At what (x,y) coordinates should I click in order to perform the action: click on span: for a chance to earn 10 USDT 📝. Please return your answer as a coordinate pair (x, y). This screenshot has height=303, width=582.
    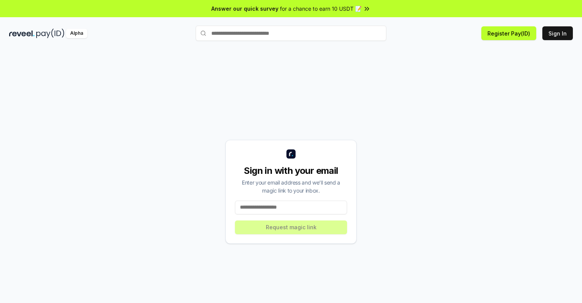
    Looking at the image, I should click on (321, 8).